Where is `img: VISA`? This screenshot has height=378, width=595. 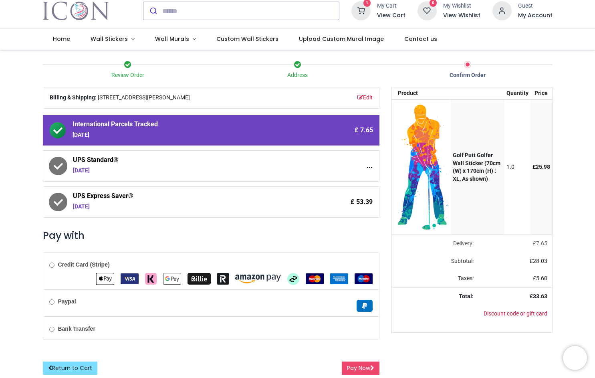 img: VISA is located at coordinates (129, 279).